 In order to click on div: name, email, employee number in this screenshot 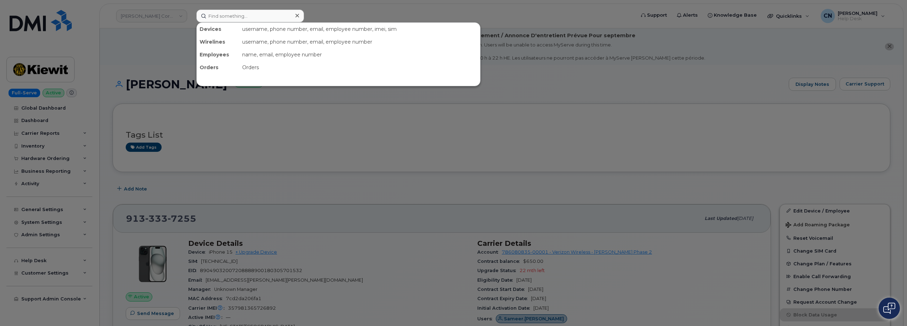, I will do `click(360, 55)`.